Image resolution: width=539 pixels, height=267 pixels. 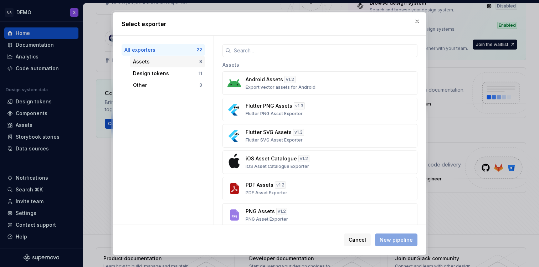 I want to click on div: 22, so click(x=199, y=50).